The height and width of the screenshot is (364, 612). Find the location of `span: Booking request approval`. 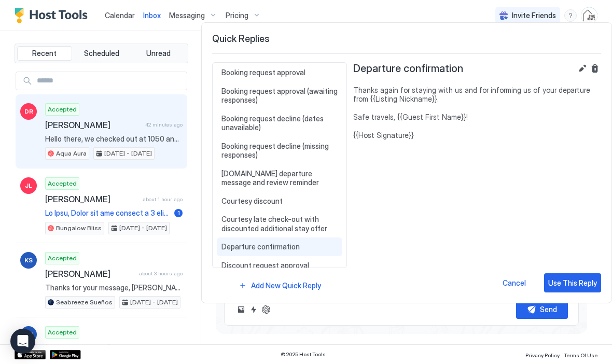

span: Booking request approval is located at coordinates (279, 73).